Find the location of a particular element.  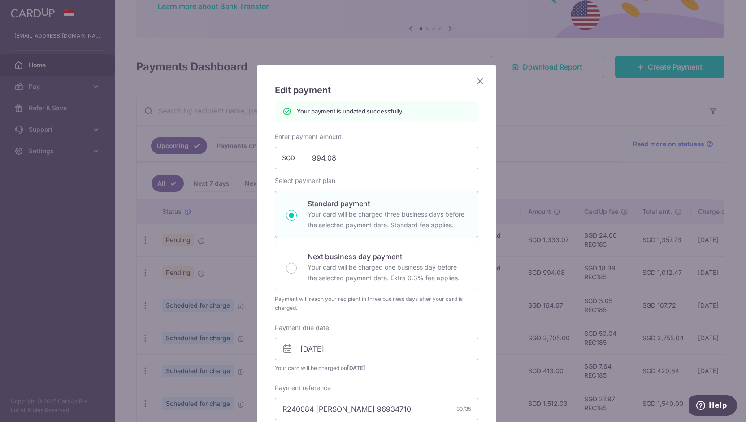

label: Payment reference is located at coordinates (302, 388).